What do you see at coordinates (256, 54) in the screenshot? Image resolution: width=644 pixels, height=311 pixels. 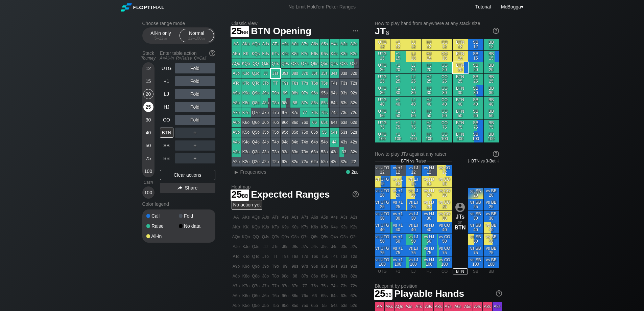 I see `div: KQs` at bounding box center [256, 54].